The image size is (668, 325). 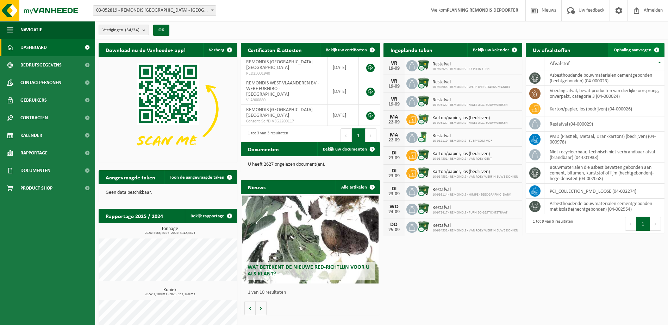 What do you see at coordinates (491, 50) in the screenshot?
I see `span: Bekijk uw kalender` at bounding box center [491, 50].